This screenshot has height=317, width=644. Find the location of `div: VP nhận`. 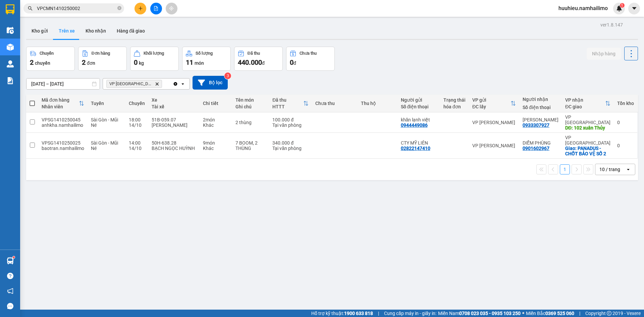

div: VP nhận is located at coordinates (585, 100).